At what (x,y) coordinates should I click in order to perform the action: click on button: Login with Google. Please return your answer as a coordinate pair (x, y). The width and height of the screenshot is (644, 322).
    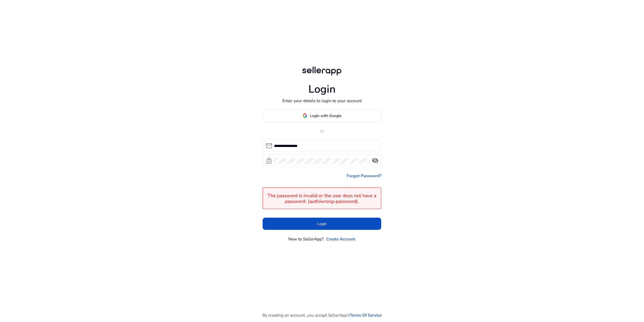
    Looking at the image, I should click on (322, 116).